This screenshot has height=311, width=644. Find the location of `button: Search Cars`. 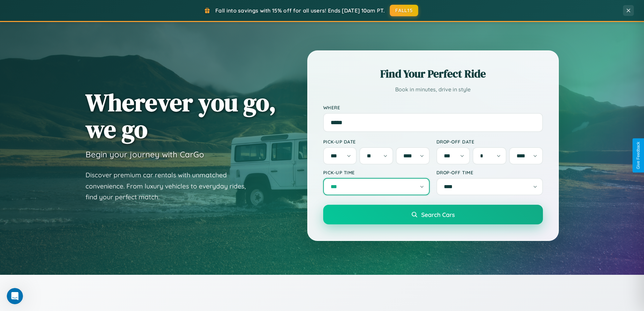

button: Search Cars is located at coordinates (433, 214).